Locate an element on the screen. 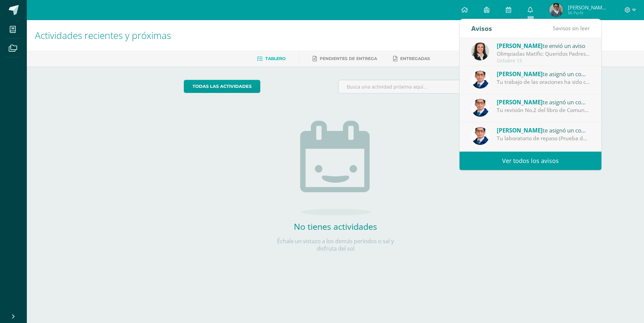  img: 0a2fc88354891e037b47c959cf6d87a8.png is located at coordinates (556, 10).